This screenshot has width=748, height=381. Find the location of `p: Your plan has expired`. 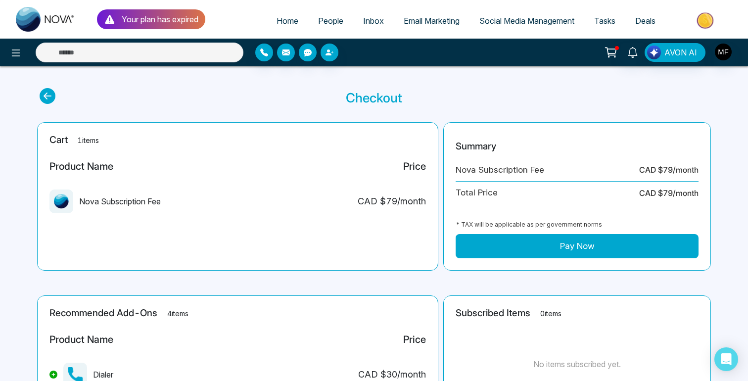

p: Your plan has expired is located at coordinates (160, 19).